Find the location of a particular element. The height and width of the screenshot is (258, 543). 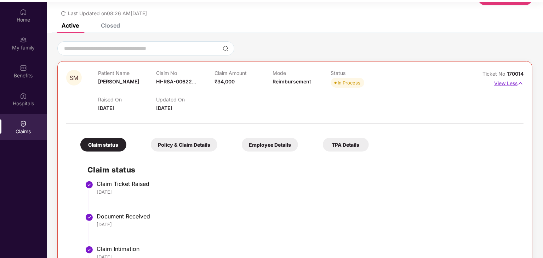

p: Claim Amount is located at coordinates (243, 73).